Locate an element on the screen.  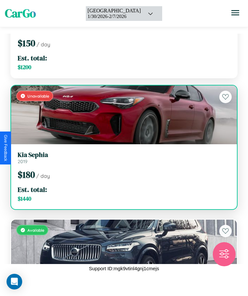
div: Give Feedback is located at coordinates (6, 148).